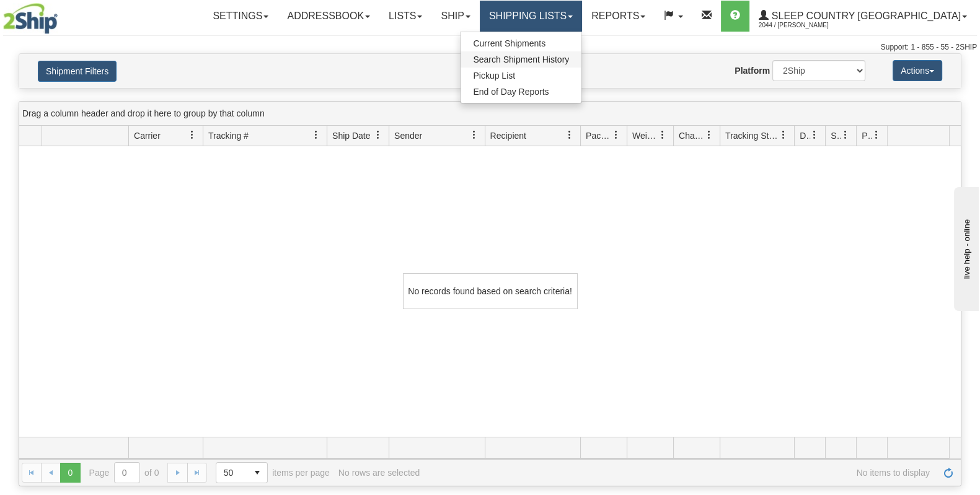 This screenshot has width=980, height=495. Describe the element at coordinates (521, 43) in the screenshot. I see `a: Current Shipments` at that location.